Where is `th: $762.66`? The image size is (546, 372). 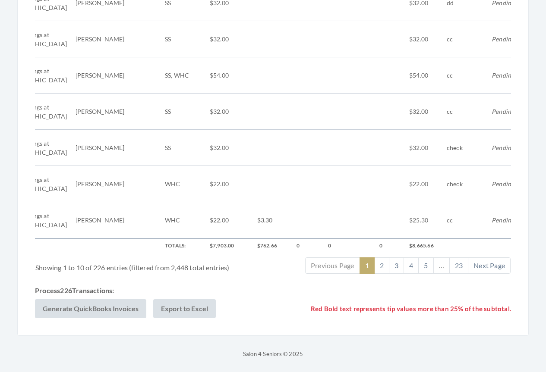 th: $762.66 is located at coordinates (272, 246).